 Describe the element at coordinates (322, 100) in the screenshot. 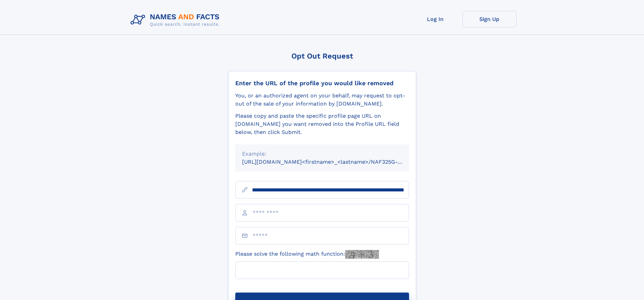

I see `div: You, or an authorized agent on your behalf, may request to opt-out of the sale of your informatio...` at that location.